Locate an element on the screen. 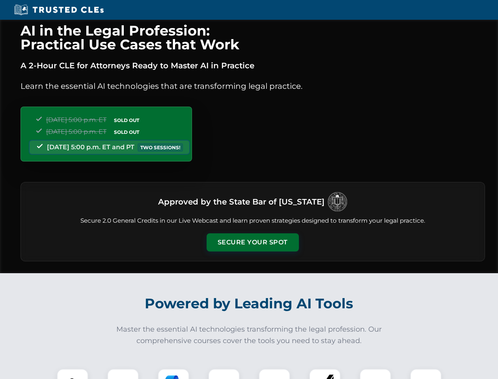  img: Trusted CLEs is located at coordinates (59, 10).